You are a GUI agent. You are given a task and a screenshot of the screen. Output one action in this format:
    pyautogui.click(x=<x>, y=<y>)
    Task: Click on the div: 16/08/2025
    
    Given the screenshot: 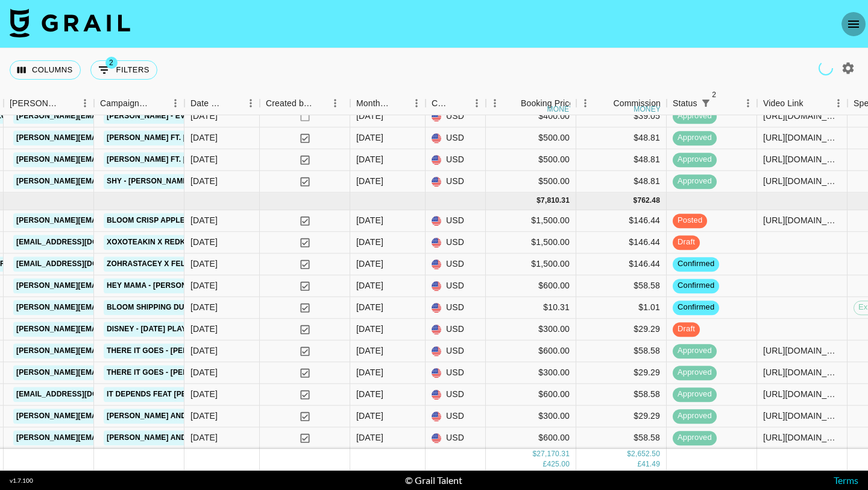 What is the action you would take?
    pyautogui.click(x=203, y=243)
    